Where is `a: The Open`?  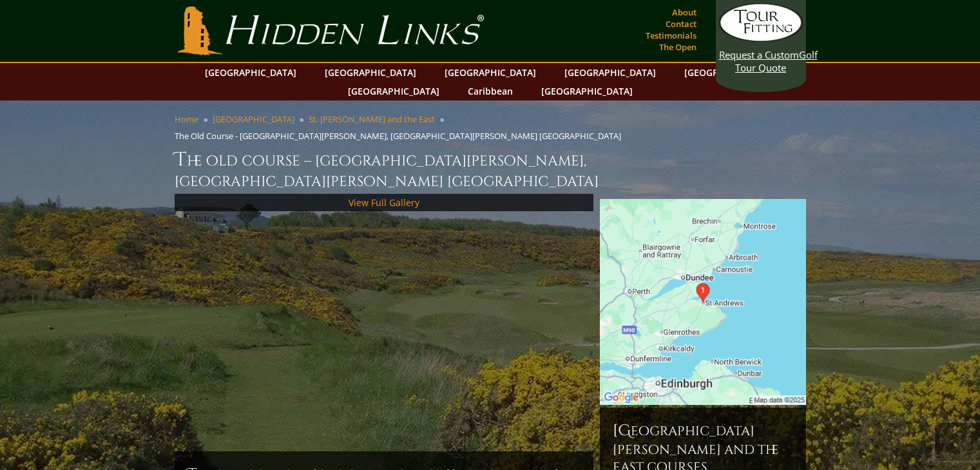 a: The Open is located at coordinates (678, 47).